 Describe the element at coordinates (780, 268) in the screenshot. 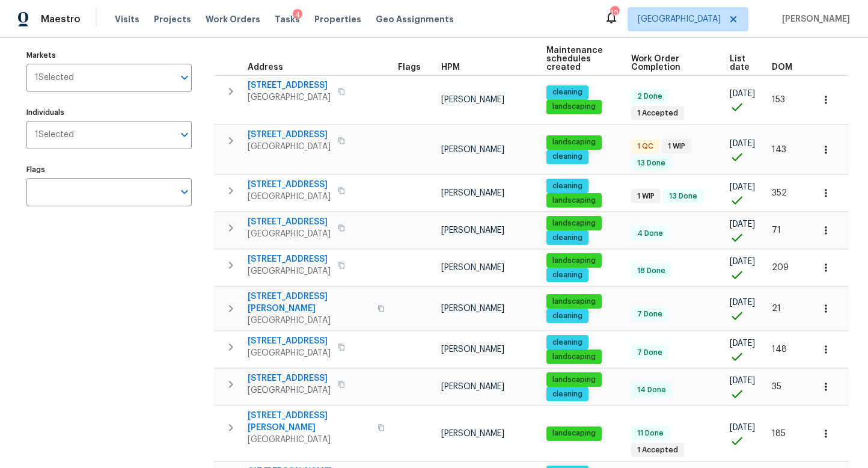

I see `span: 209` at that location.